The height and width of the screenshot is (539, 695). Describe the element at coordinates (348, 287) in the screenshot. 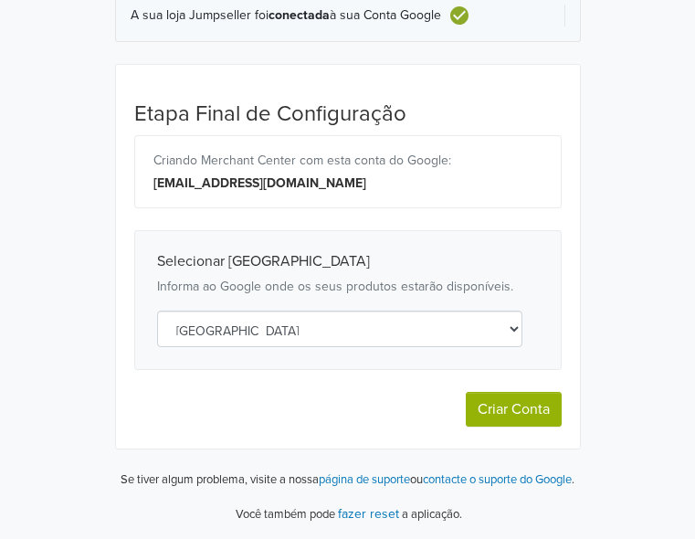

I see `p: Informa ao Google onde os seus produtos estarão disponíveis.` at that location.